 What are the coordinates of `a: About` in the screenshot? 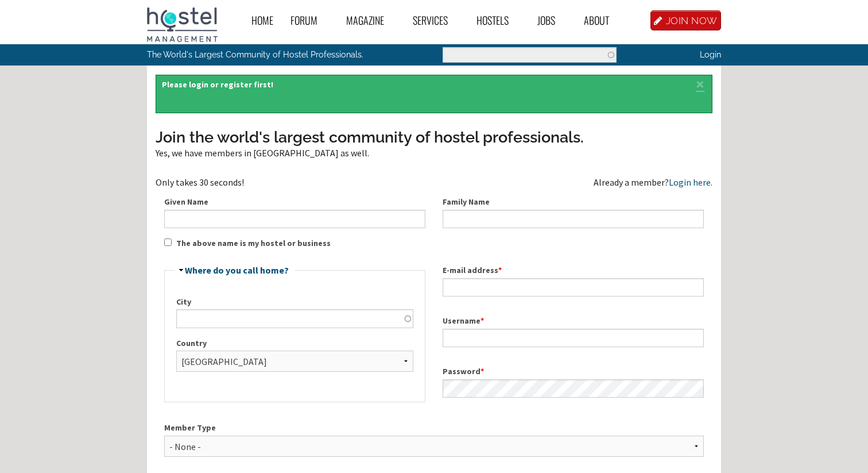 It's located at (602, 20).